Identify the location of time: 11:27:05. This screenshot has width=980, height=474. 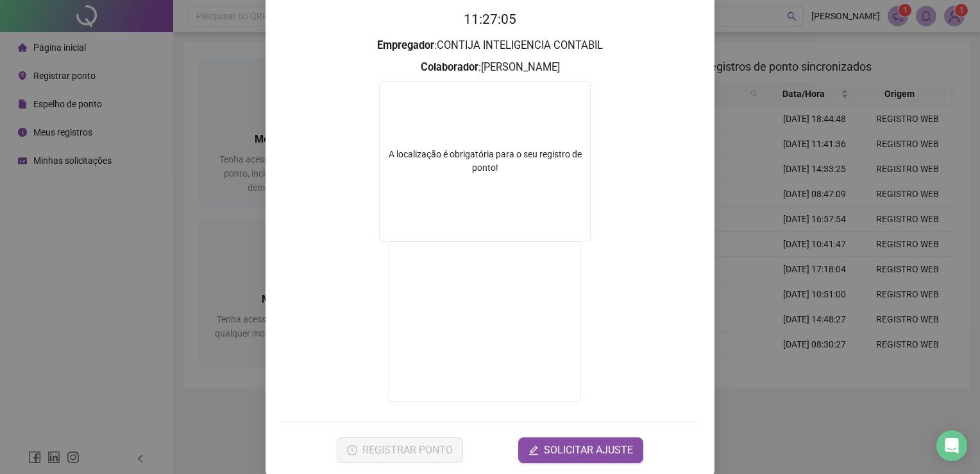
(490, 19).